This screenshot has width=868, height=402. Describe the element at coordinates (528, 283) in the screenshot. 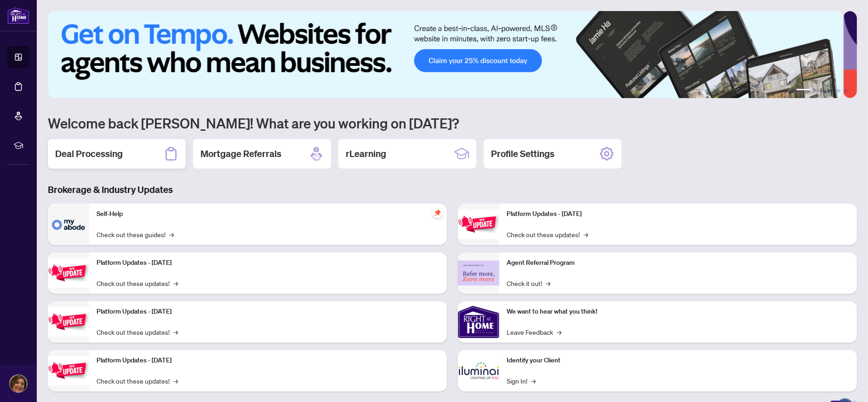

I see `a: Check it out!→` at that location.